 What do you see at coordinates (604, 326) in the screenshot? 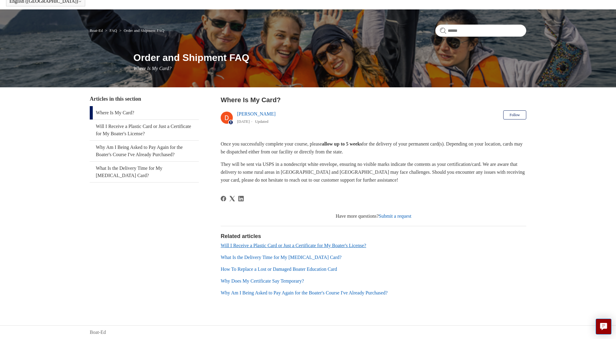
I see `button: Live chat` at bounding box center [604, 326].